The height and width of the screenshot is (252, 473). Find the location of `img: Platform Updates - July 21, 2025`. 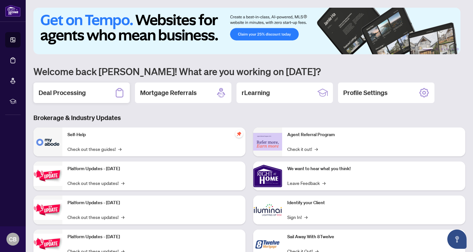

img: Platform Updates - July 21, 2025 is located at coordinates (48, 176).